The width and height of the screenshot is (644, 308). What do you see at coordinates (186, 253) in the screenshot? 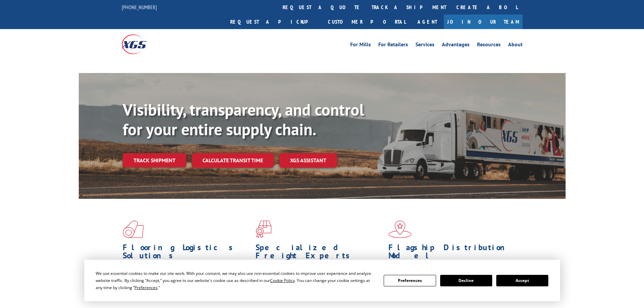
I see `h1: Flooring Logistics Solutions` at bounding box center [186, 253].